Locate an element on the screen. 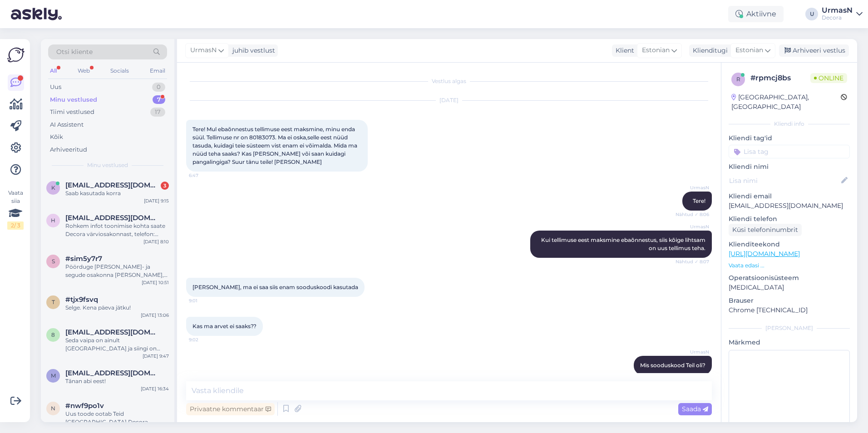 The width and height of the screenshot is (868, 433). div: Minu vestlused is located at coordinates (74, 100).